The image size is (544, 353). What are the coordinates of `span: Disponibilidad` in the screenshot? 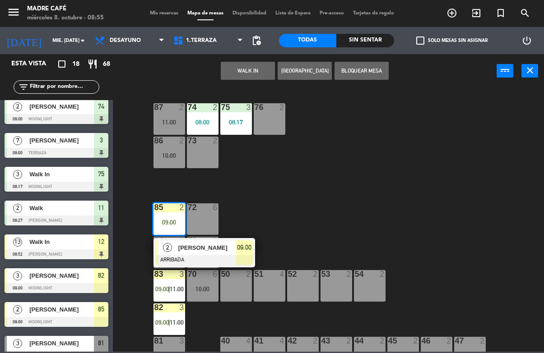 It's located at (249, 13).